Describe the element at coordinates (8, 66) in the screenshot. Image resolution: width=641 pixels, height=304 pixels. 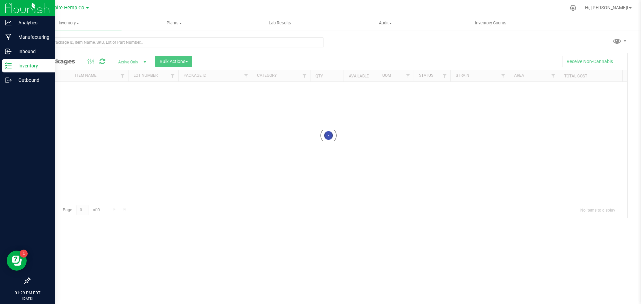
I see `inline-svg: Inventory` at that location.